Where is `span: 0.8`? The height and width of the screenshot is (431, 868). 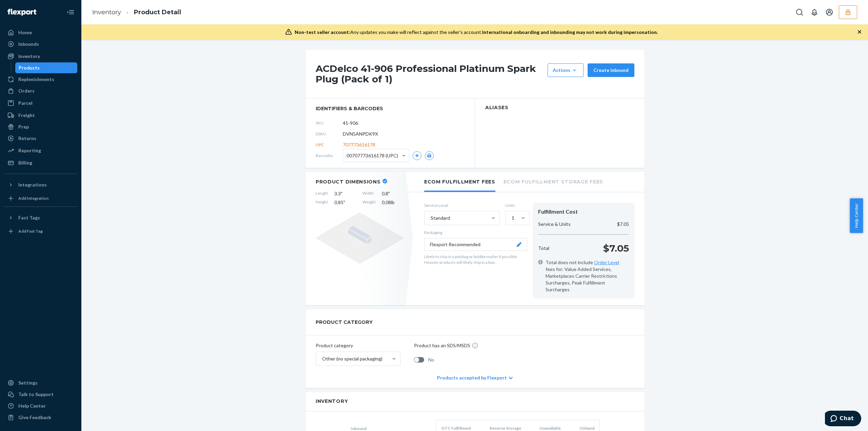
span: 0.8 is located at coordinates (392, 194).